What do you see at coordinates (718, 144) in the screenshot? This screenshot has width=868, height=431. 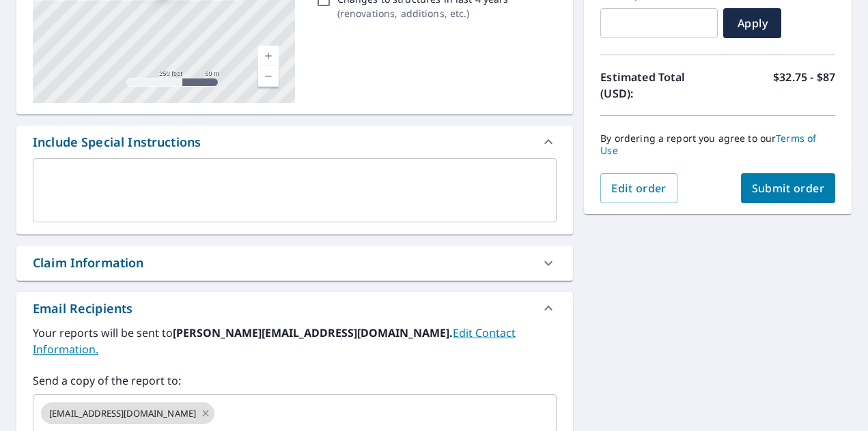 I see `p: By ordering a report you agree to our` at bounding box center [718, 144].